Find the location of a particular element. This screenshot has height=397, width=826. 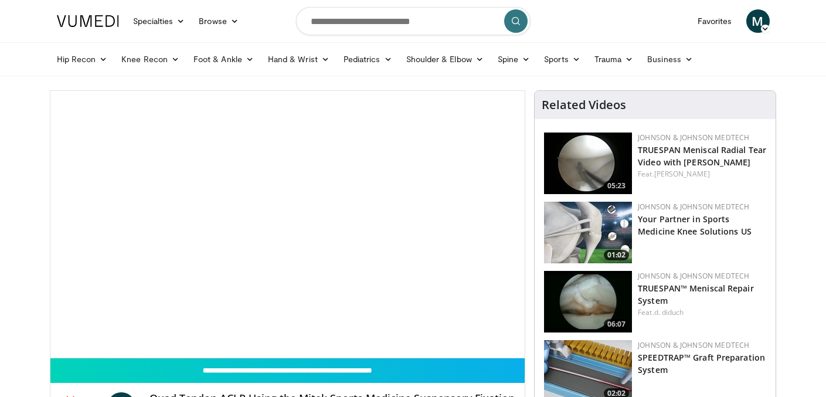

img: a9cbc79c-1ae4-425c-82e8-d1f73baa128b.150x105_q85_crop-smart_upscale.jpg is located at coordinates (588, 163).